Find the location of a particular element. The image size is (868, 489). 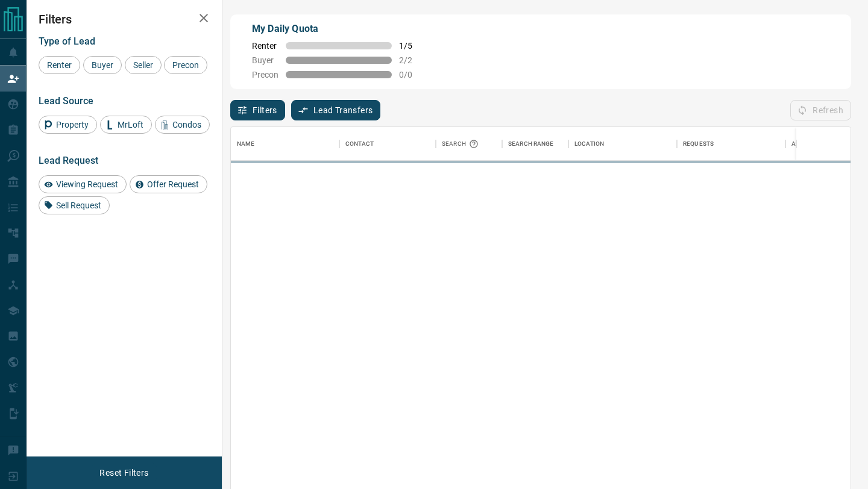

div: Sell Request is located at coordinates (74, 206).